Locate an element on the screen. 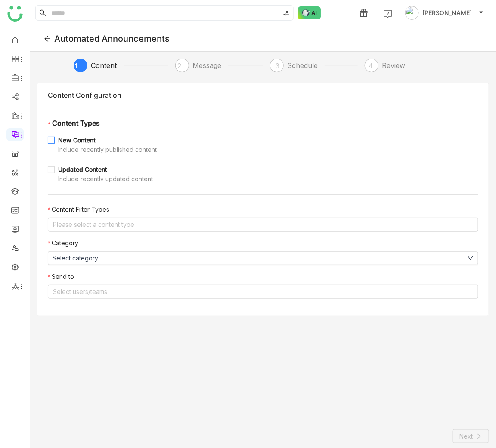  span: Select category is located at coordinates (75, 258).